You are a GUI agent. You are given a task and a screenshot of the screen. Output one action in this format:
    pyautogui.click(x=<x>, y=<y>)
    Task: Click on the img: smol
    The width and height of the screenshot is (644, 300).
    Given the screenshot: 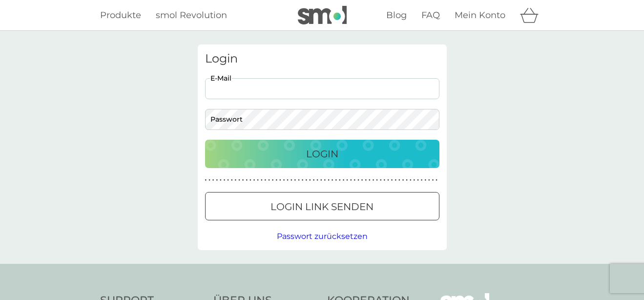 What is the action you would take?
    pyautogui.click(x=322, y=15)
    